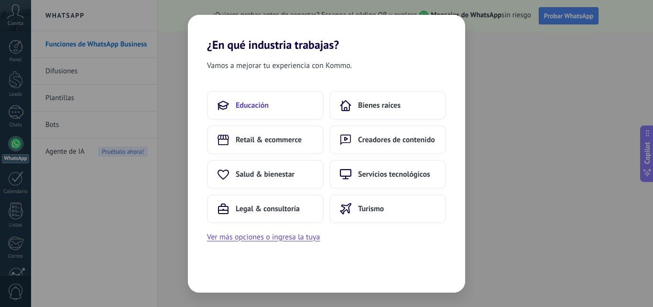 The width and height of the screenshot is (653, 307). What do you see at coordinates (279, 66) in the screenshot?
I see `span: Vamos a mejorar tu experiencia con Kommo.` at bounding box center [279, 66].